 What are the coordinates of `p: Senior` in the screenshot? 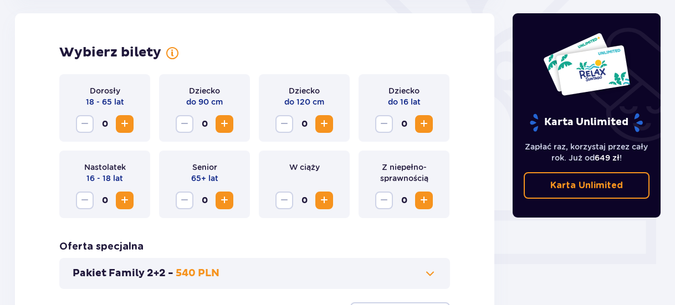 It's located at (204, 167).